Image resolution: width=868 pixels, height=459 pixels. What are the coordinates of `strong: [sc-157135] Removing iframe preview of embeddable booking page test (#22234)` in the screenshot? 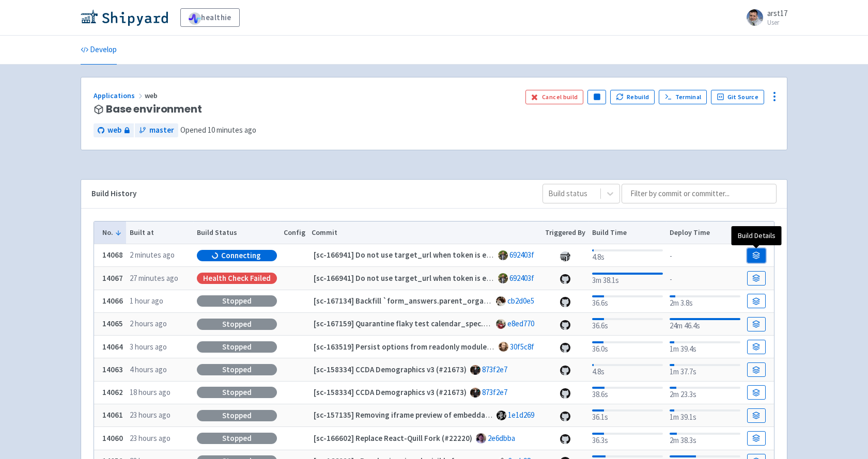 It's located at (453, 415).